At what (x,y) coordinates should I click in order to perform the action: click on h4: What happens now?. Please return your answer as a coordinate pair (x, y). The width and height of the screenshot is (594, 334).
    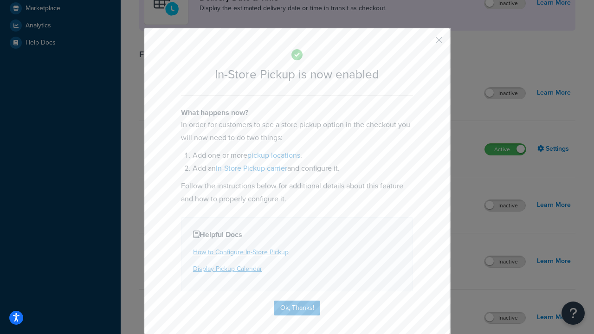
    Looking at the image, I should click on (297, 113).